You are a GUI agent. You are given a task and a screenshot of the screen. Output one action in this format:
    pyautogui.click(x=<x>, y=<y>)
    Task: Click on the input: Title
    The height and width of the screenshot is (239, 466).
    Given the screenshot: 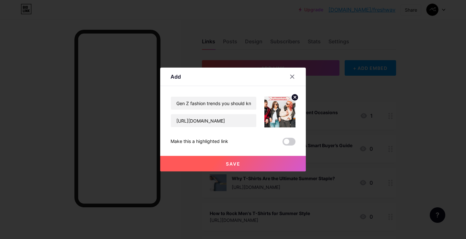 What is the action you would take?
    pyautogui.click(x=213, y=103)
    